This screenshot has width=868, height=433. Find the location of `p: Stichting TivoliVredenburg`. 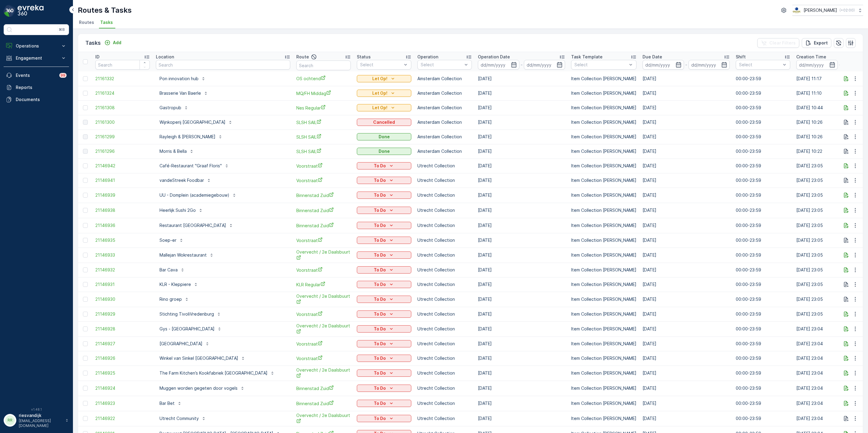

p: Stichting TivoliVredenburg is located at coordinates (187, 314).